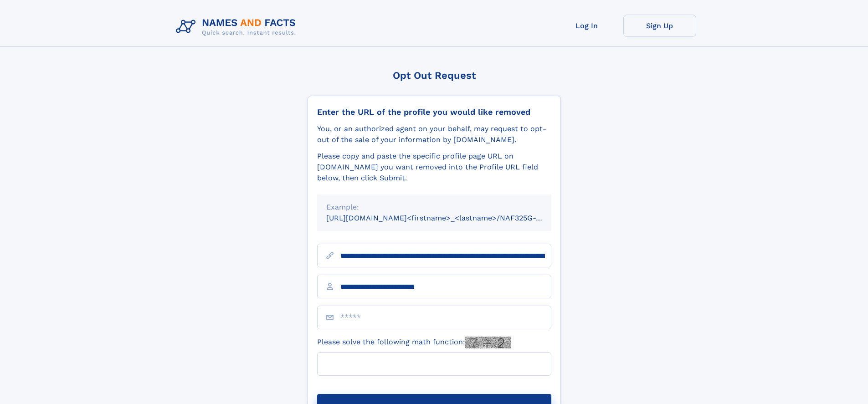  What do you see at coordinates (414, 342) in the screenshot?
I see `label: Please solve the following math function:` at bounding box center [414, 342].